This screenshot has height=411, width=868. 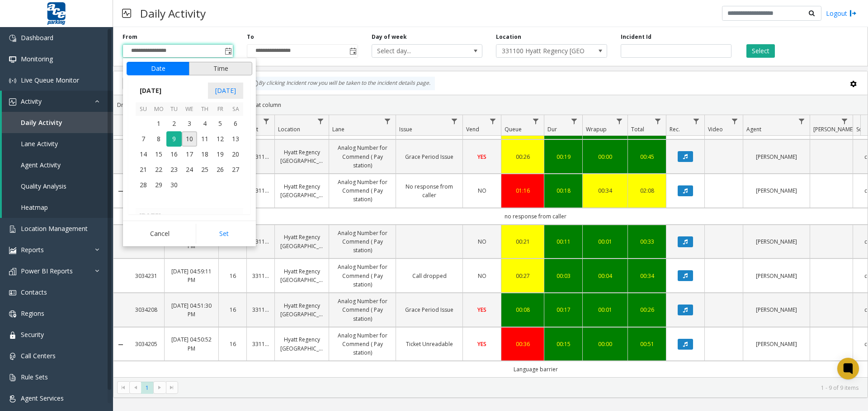 What do you see at coordinates (647, 309) in the screenshot?
I see `a: 00:26` at bounding box center [647, 309].